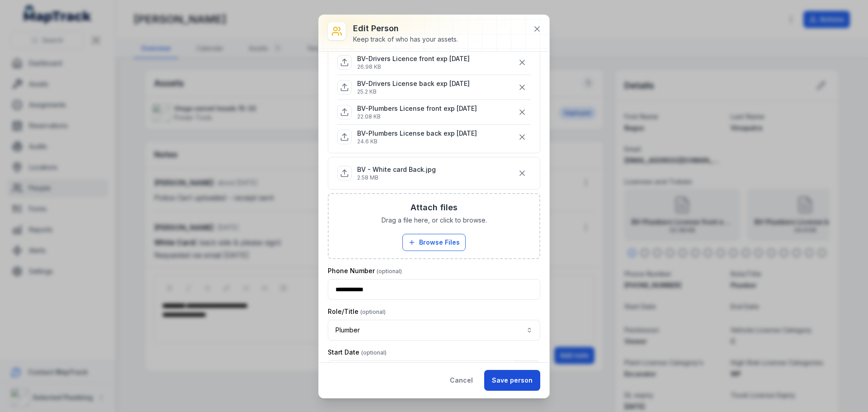 Image resolution: width=868 pixels, height=412 pixels. Describe the element at coordinates (396, 178) in the screenshot. I see `p: 2.58 MB` at that location.